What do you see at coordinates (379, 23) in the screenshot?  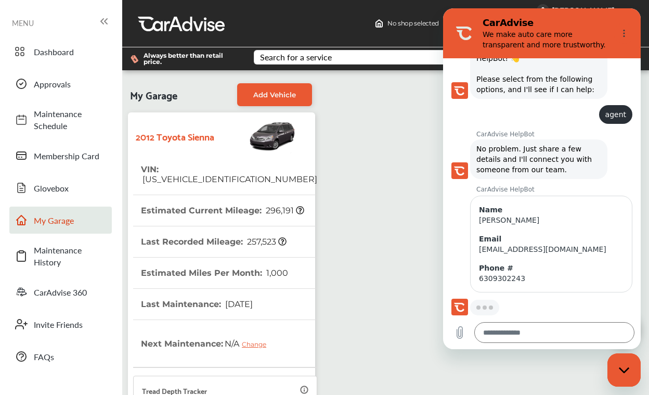 I see `img: header-home-logo.8d720a4f.svg` at bounding box center [379, 23].